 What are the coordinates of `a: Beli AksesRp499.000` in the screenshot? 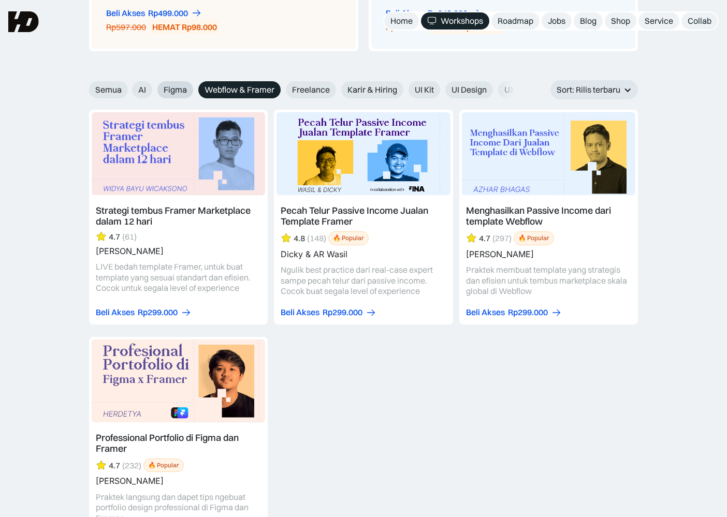 It's located at (154, 13).